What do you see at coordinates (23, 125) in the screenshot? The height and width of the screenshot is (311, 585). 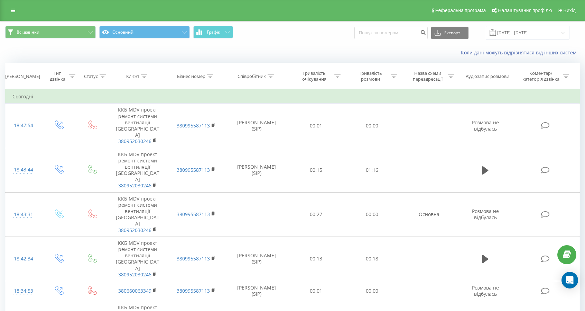 I see `div: 18:47:54` at bounding box center [23, 125].